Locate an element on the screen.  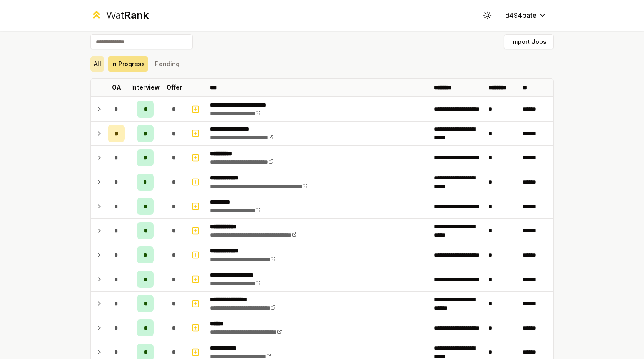
p: Offer is located at coordinates (174, 88).